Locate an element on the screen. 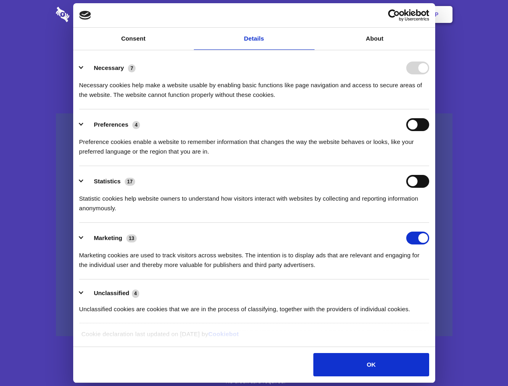 This screenshot has width=508, height=386. span: 17 is located at coordinates (130, 182).